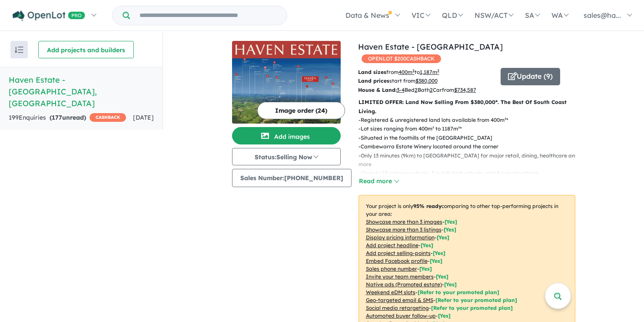 The height and width of the screenshot is (322, 644). I want to click on p: Bed Bath Car from, so click(426, 90).